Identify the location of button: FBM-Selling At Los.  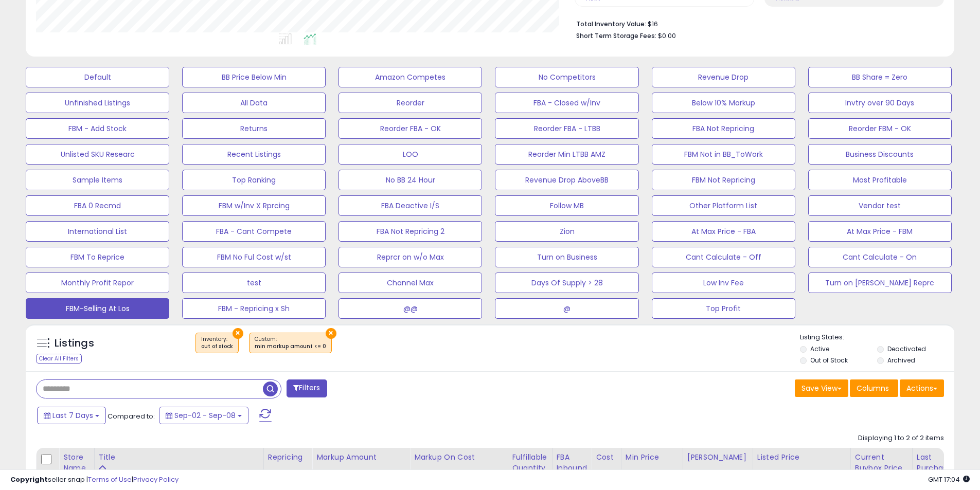
(97, 309).